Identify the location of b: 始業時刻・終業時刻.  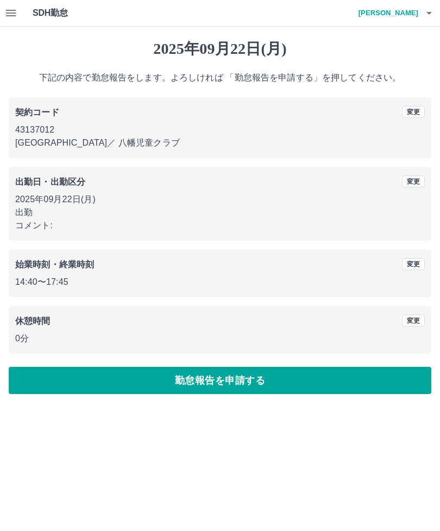
(54, 264).